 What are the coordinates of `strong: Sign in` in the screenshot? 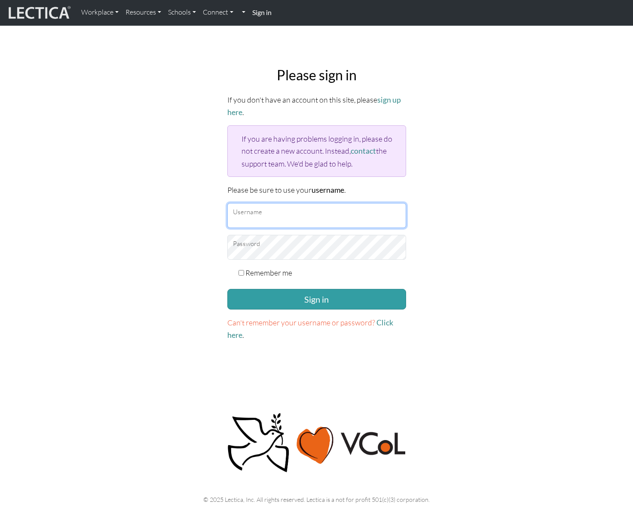 It's located at (262, 12).